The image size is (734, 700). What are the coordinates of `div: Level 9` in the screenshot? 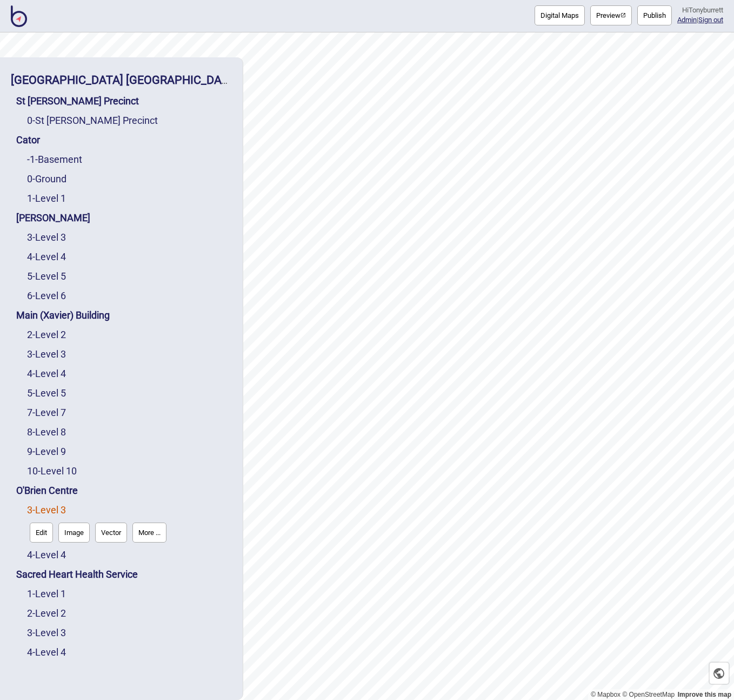 It's located at (130, 452).